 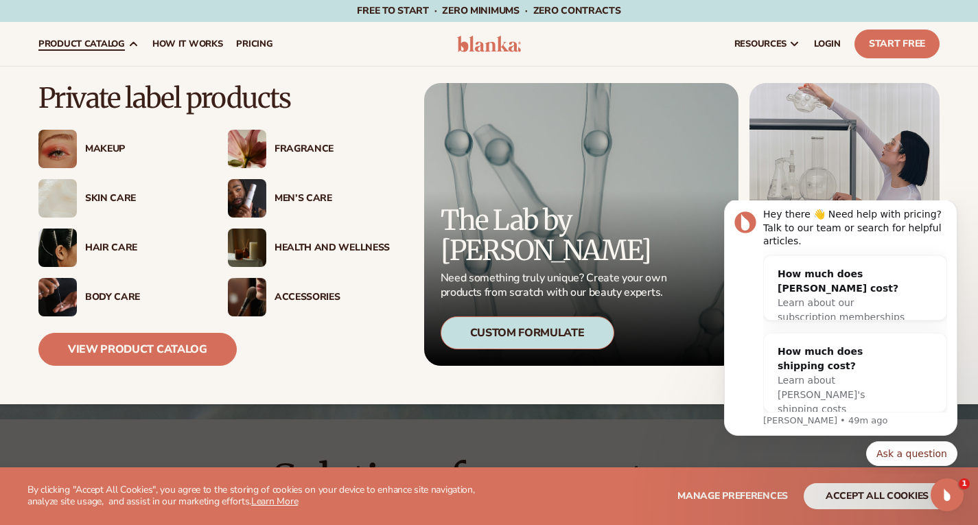 What do you see at coordinates (247, 198) in the screenshot?
I see `img: Male holding moisturizer bottle.` at bounding box center [247, 198].